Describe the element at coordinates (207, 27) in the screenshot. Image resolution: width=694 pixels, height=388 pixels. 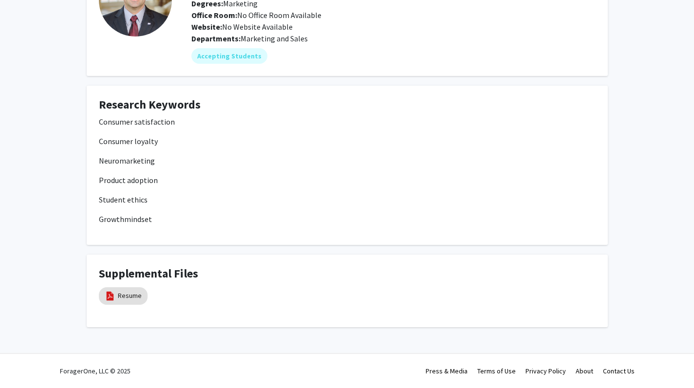
I see `b: Website:` at that location.